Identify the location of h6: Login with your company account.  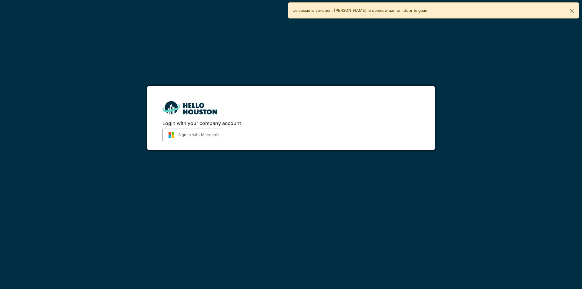
(291, 123).